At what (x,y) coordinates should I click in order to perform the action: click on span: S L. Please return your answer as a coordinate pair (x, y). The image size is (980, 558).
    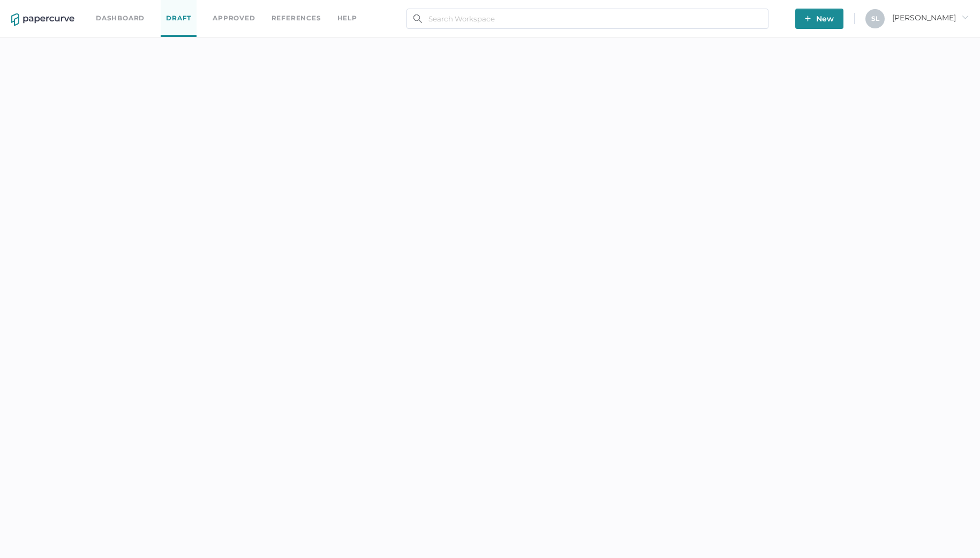
    Looking at the image, I should click on (875, 18).